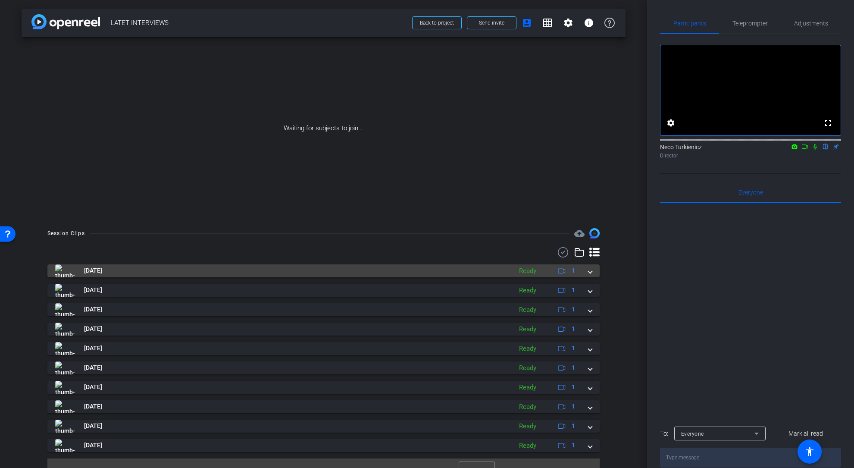  What do you see at coordinates (547, 23) in the screenshot?
I see `mat-icon: grid_on` at bounding box center [547, 23].